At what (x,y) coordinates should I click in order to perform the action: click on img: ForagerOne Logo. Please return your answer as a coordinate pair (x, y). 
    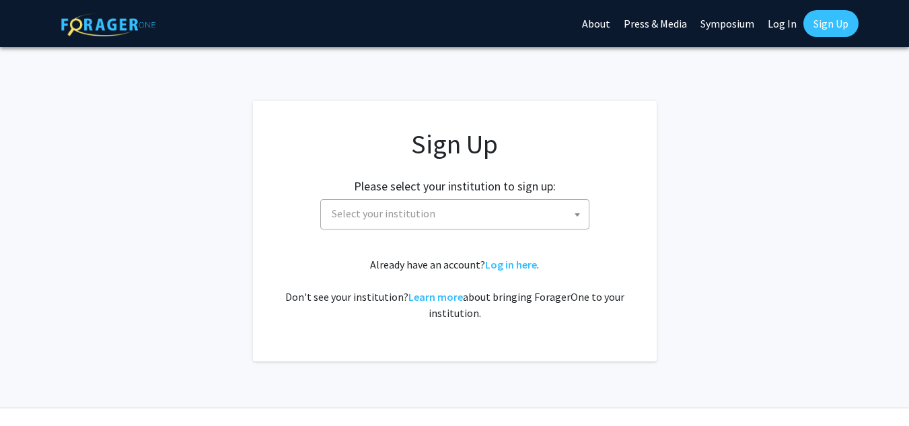
    Looking at the image, I should click on (108, 24).